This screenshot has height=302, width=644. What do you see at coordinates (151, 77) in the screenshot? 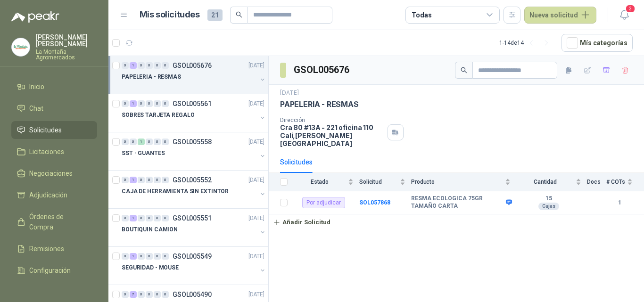
I see `p: PAPELERIA - RESMAS` at bounding box center [151, 77].